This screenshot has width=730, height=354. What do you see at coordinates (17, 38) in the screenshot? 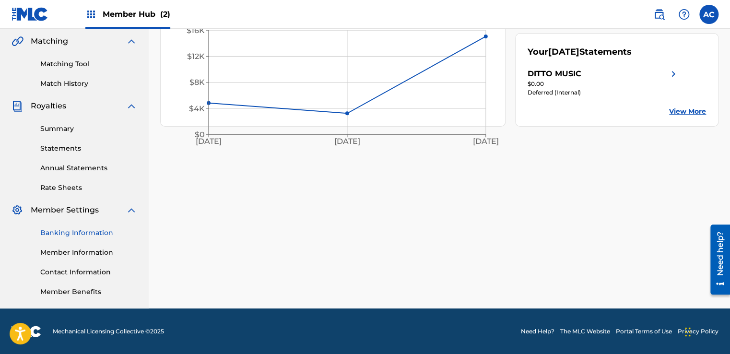
I see `div: Open Resource Center` at bounding box center [17, 38].